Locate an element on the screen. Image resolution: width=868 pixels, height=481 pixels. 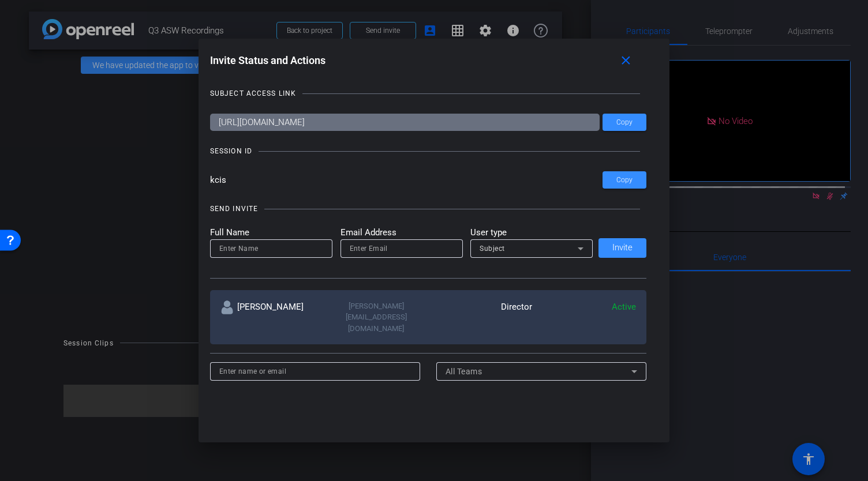
span: Subject is located at coordinates (492, 249).